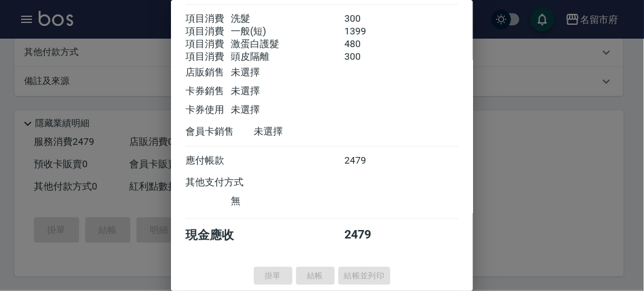 The width and height of the screenshot is (644, 291). I want to click on div: 店販銷售, so click(208, 72).